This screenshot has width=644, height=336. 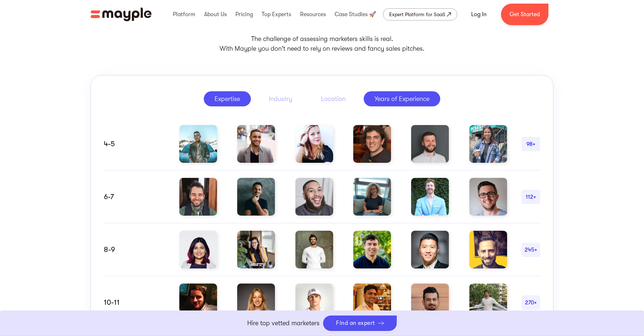 I want to click on img: Mayple logo, so click(x=121, y=14).